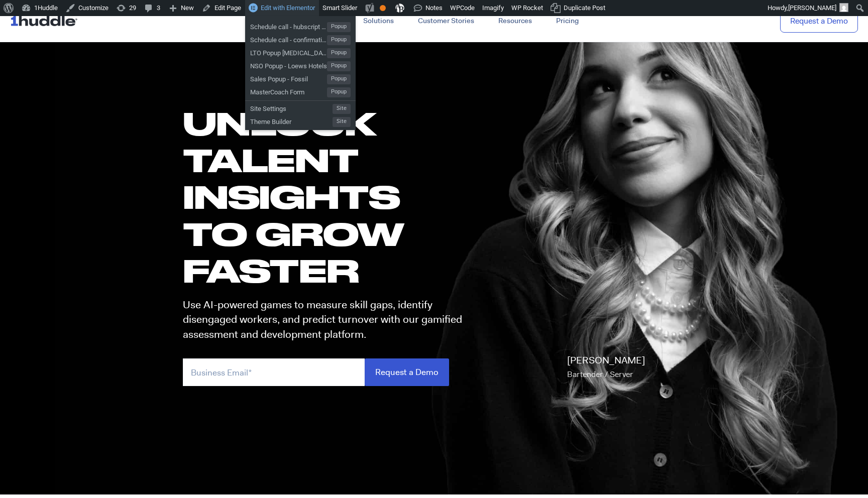  What do you see at coordinates (335, 197) in the screenshot?
I see `h1: UNLOCK TALENT INSIGHTS TO GROW FASTER` at bounding box center [335, 197].